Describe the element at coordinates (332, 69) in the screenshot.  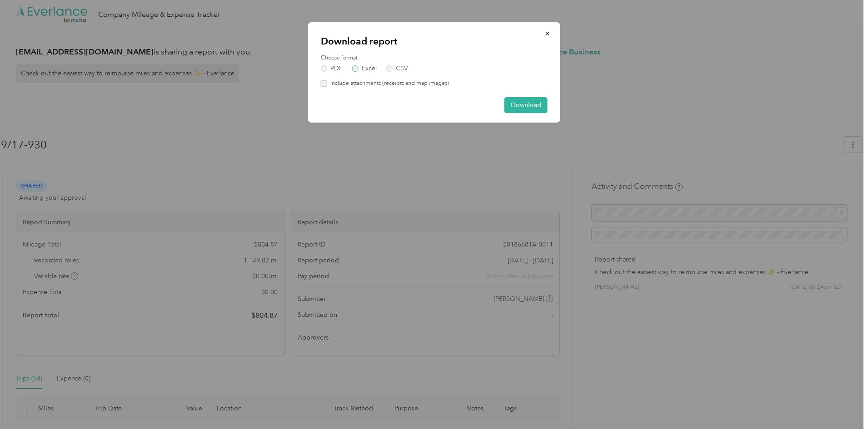
I see `label: PDF` at that location.